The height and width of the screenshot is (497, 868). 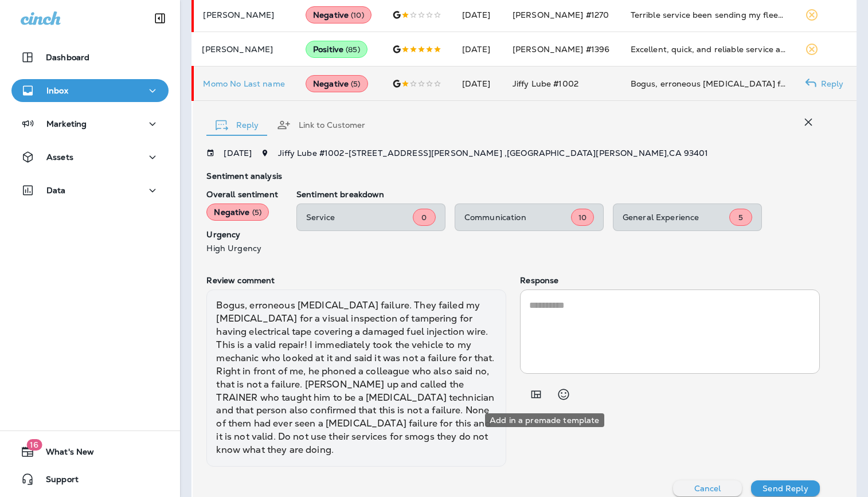 I want to click on span: 10, so click(x=583, y=217).